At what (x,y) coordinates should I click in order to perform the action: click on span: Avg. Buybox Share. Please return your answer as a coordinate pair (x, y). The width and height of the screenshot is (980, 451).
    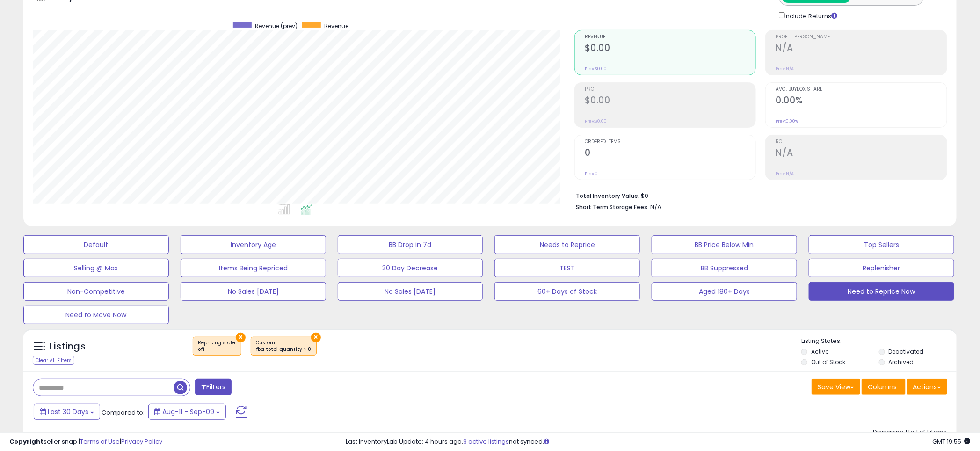
    Looking at the image, I should click on (861, 90).